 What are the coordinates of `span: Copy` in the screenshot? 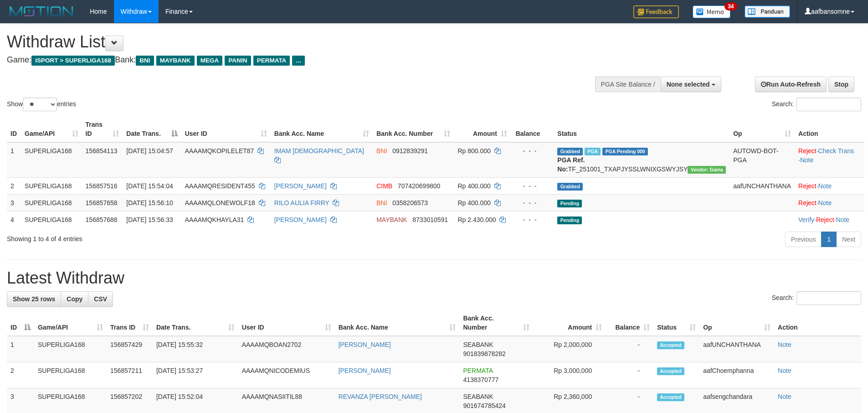 It's located at (74, 299).